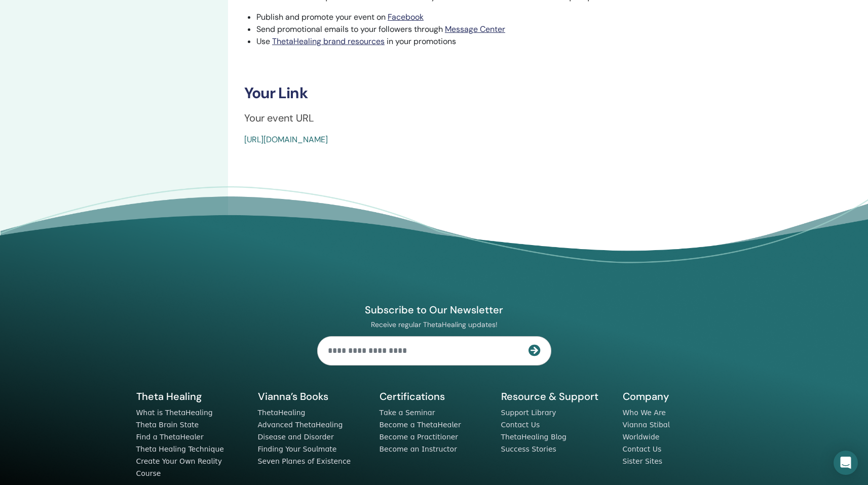 This screenshot has height=485, width=868. What do you see at coordinates (175, 413) in the screenshot?
I see `a: What is ThetaHealing` at bounding box center [175, 413].